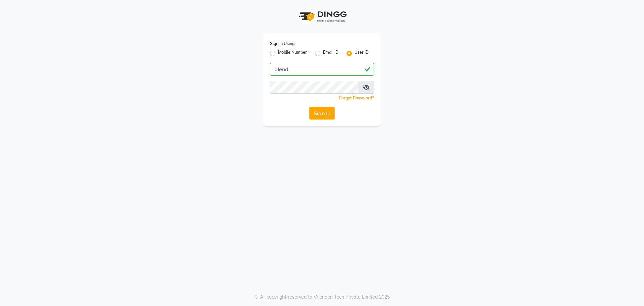 This screenshot has height=306, width=644. I want to click on label: Sign In Using:, so click(283, 44).